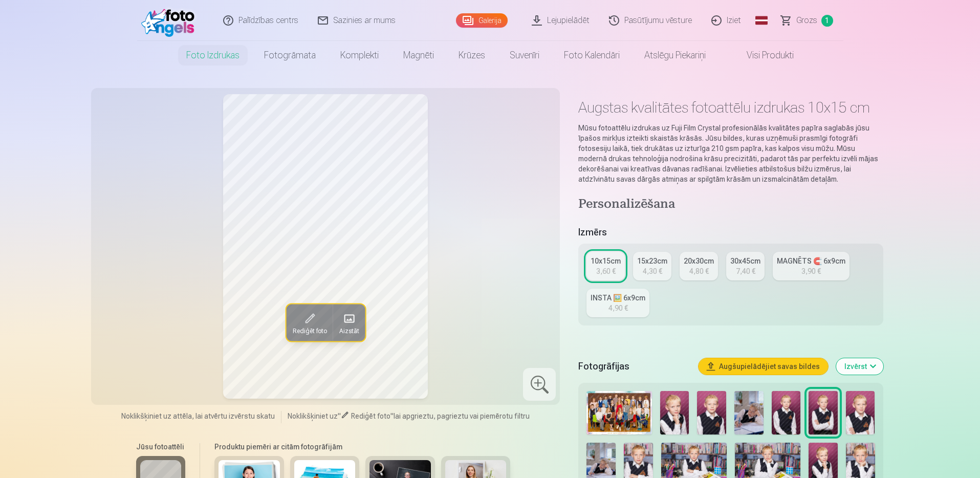 The image size is (980, 478). Describe the element at coordinates (652, 261) in the screenshot. I see `div: 15x23cm` at that location.